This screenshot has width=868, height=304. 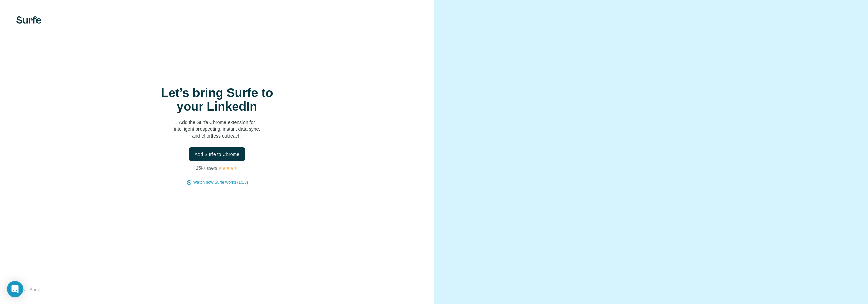 I want to click on p: Add the Surfe Chrome extension for intelligent prospecting, instant data sync, and effortless out..., so click(x=217, y=129).